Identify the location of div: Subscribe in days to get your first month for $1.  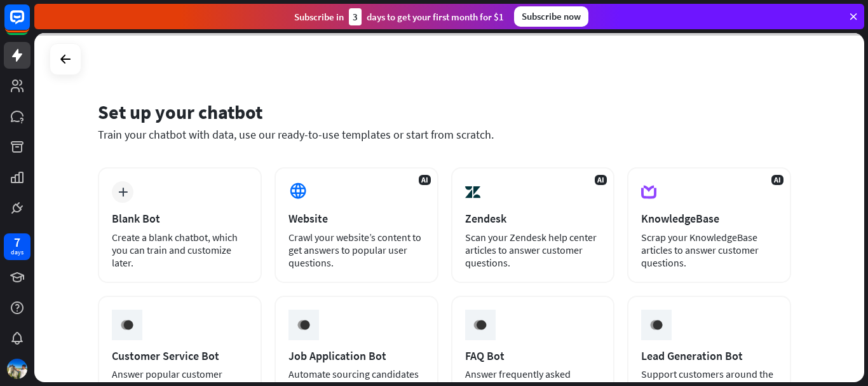
(399, 16).